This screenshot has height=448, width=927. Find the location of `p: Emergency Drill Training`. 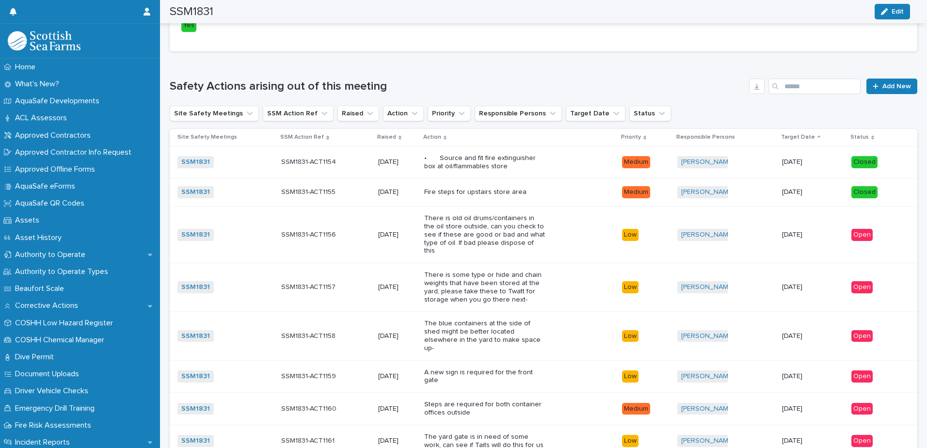

p: Emergency Drill Training is located at coordinates (57, 408).